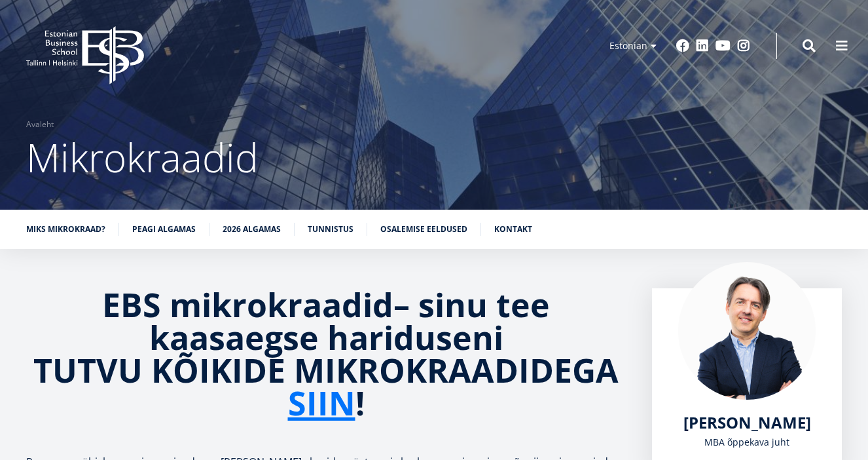 Image resolution: width=868 pixels, height=460 pixels. Describe the element at coordinates (723, 46) in the screenshot. I see `a: Youtube` at that location.